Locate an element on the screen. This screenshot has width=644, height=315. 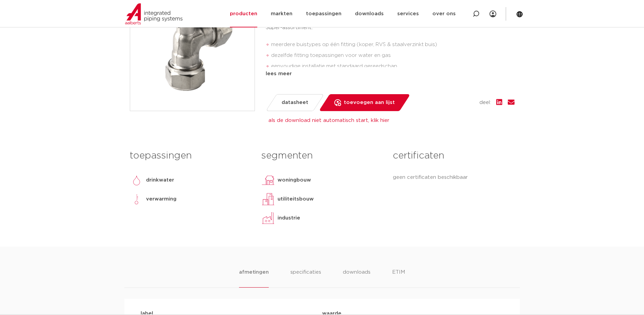
li: downloads is located at coordinates (357, 278).